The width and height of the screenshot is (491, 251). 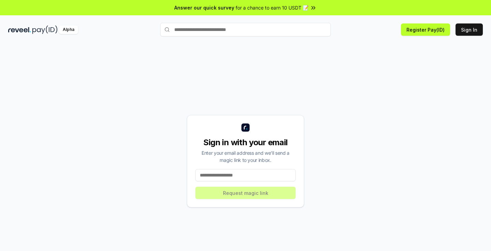 What do you see at coordinates (19, 30) in the screenshot?
I see `img: reveel_dark` at bounding box center [19, 30].